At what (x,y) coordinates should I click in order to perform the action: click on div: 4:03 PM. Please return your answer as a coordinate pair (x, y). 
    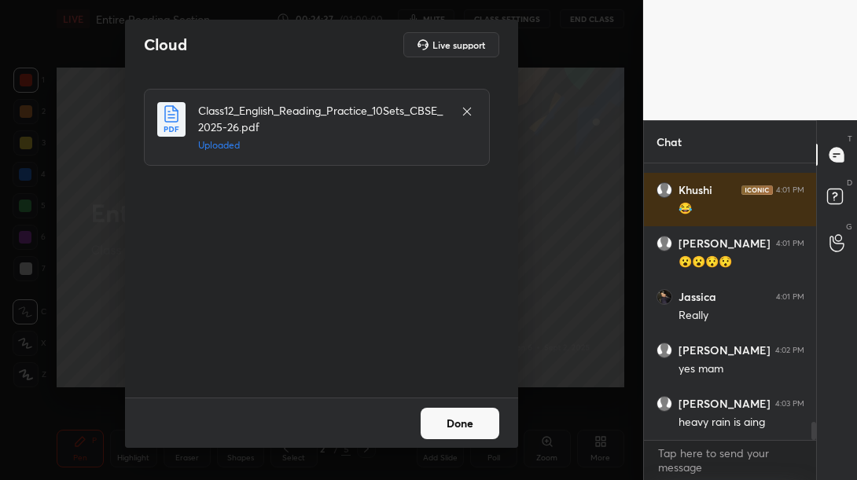
    Looking at the image, I should click on (789, 404).